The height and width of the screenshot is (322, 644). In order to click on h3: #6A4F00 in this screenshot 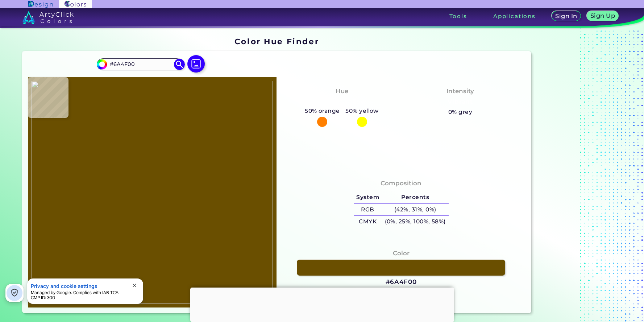, I will do `click(401, 282)`.